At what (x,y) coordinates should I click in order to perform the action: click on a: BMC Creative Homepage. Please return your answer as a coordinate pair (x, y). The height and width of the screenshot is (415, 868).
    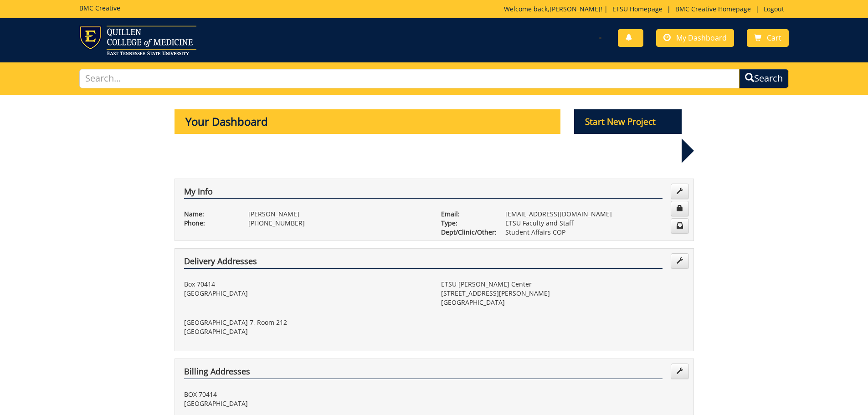
    Looking at the image, I should click on (713, 9).